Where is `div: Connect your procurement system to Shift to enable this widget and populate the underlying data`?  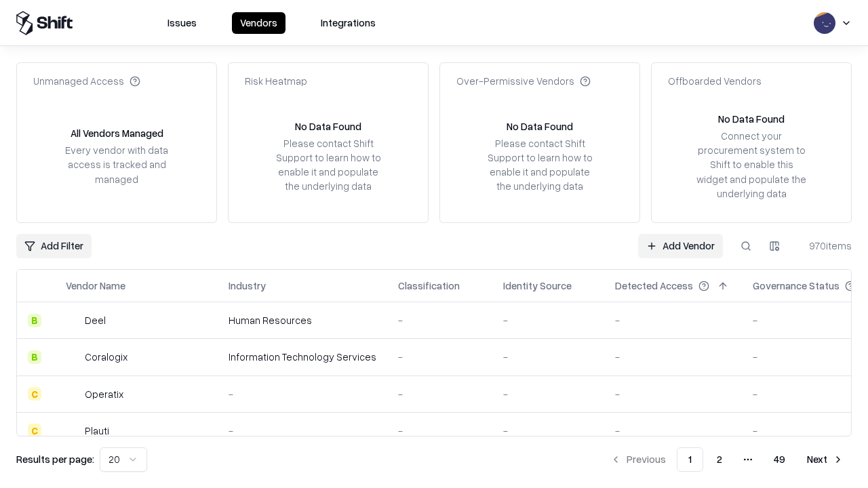
div: Connect your procurement system to Shift to enable this widget and populate the underlying data is located at coordinates (751, 165).